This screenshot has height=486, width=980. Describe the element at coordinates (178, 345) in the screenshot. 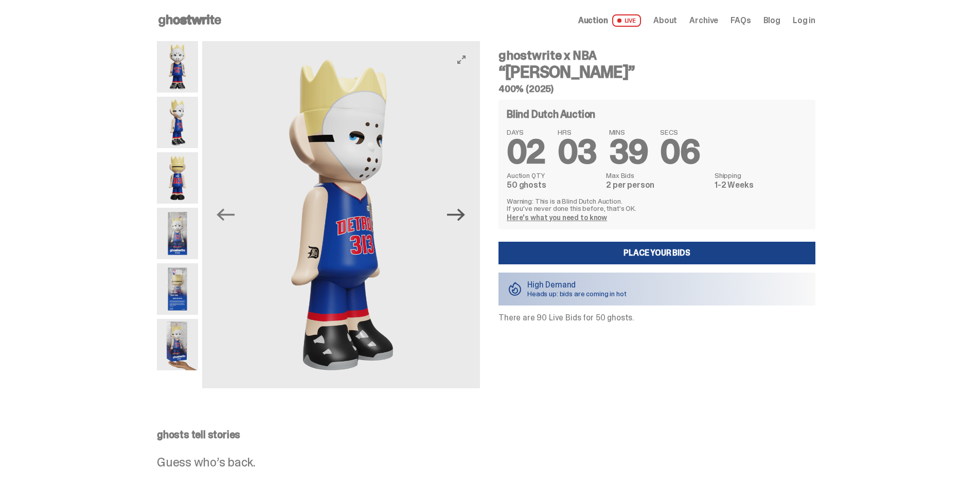

I see `img: eminem%20scale.png` at that location.